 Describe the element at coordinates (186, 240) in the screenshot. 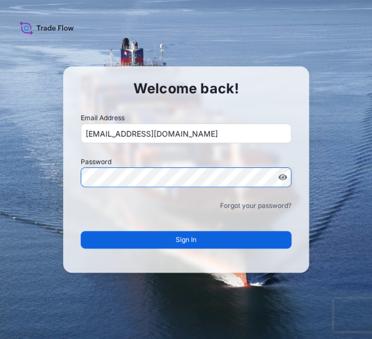

I see `span: Sign In` at that location.